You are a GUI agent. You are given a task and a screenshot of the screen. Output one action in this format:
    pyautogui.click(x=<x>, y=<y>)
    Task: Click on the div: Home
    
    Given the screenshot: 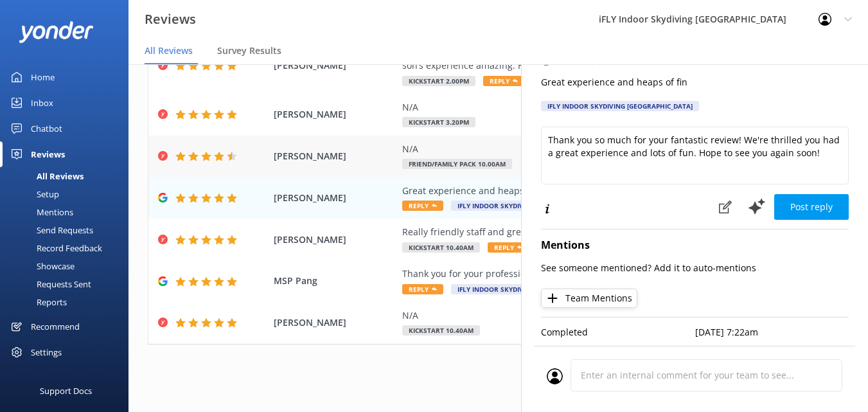 What is the action you would take?
    pyautogui.click(x=42, y=77)
    